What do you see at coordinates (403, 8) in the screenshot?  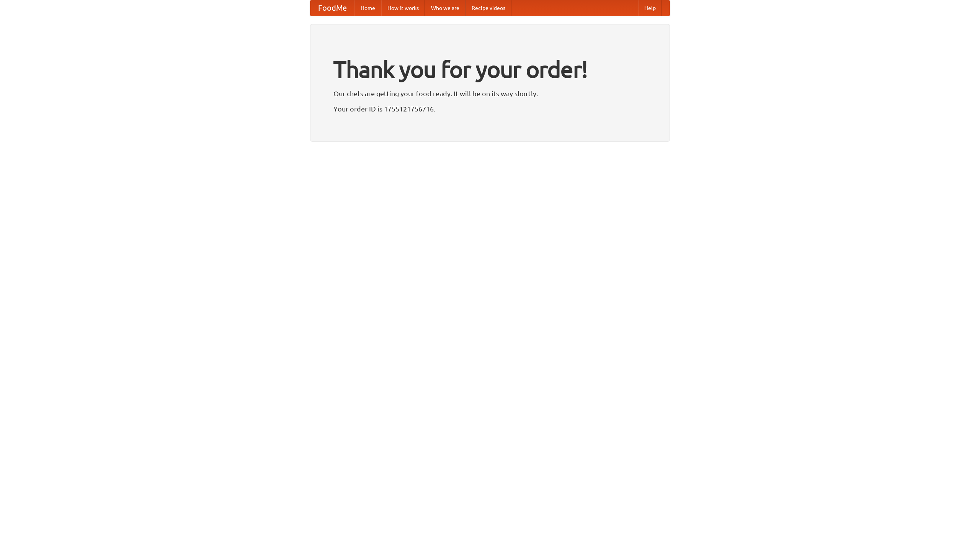 I see `a: How it works` at bounding box center [403, 8].